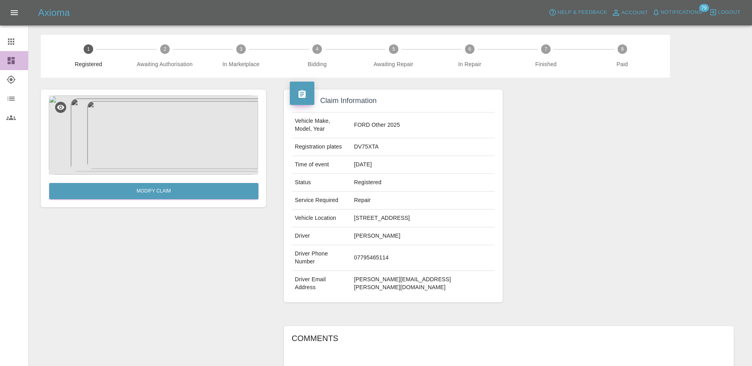 The height and width of the screenshot is (366, 752). Describe the element at coordinates (423, 183) in the screenshot. I see `td: Registered` at that location.